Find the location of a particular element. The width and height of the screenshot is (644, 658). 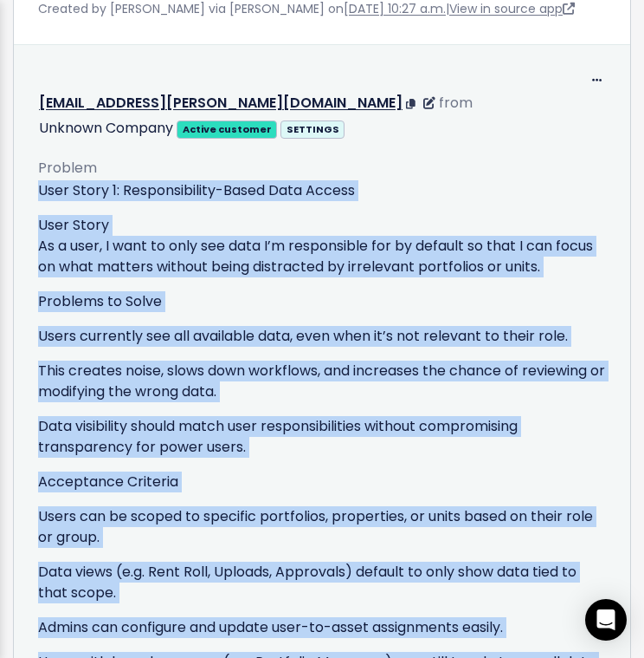

p: Users can be scoped to specific portfolios, properties, or units based on their role or group. is located at coordinates (322, 527).